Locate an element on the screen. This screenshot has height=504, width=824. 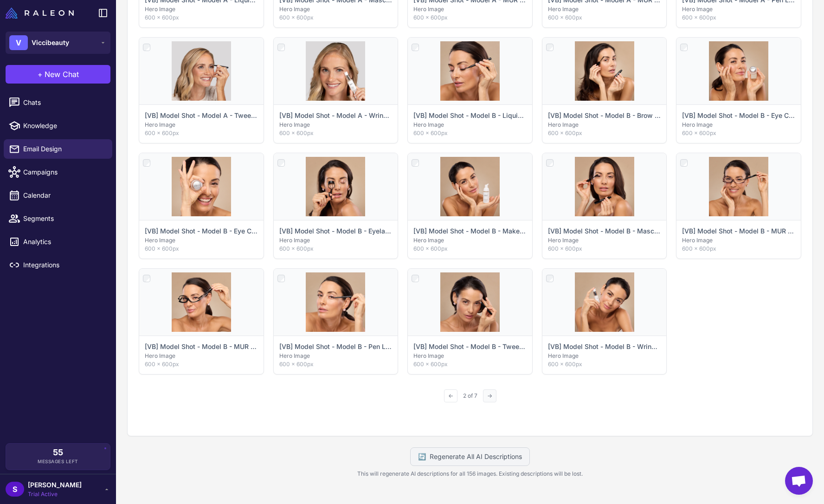
span: Calendar is located at coordinates (64, 195).